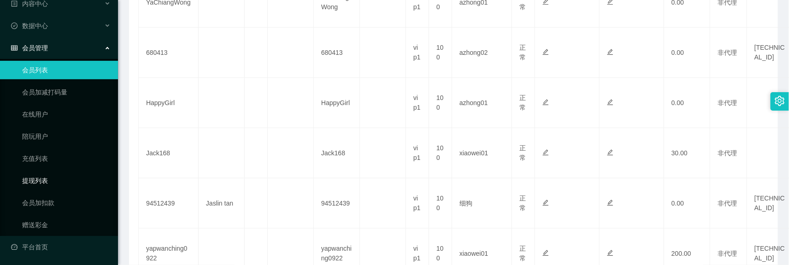 The width and height of the screenshot is (789, 265). I want to click on a: 赠送彩金, so click(66, 225).